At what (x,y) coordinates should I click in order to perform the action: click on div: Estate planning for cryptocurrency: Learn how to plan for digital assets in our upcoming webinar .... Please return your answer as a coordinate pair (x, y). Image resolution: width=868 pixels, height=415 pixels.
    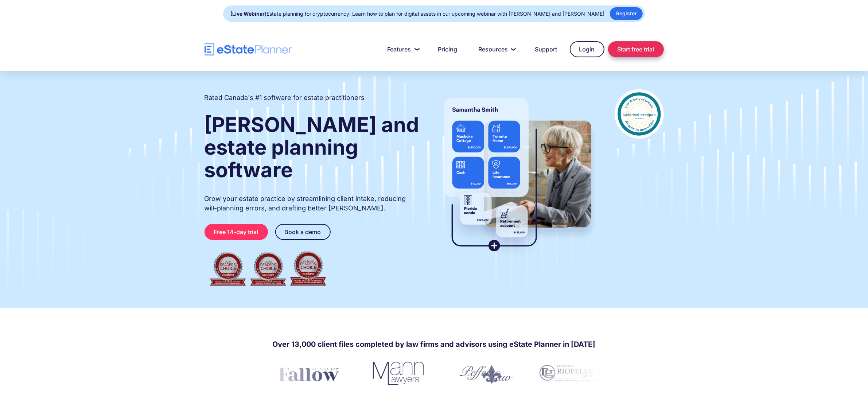
    Looking at the image, I should click on (417, 14).